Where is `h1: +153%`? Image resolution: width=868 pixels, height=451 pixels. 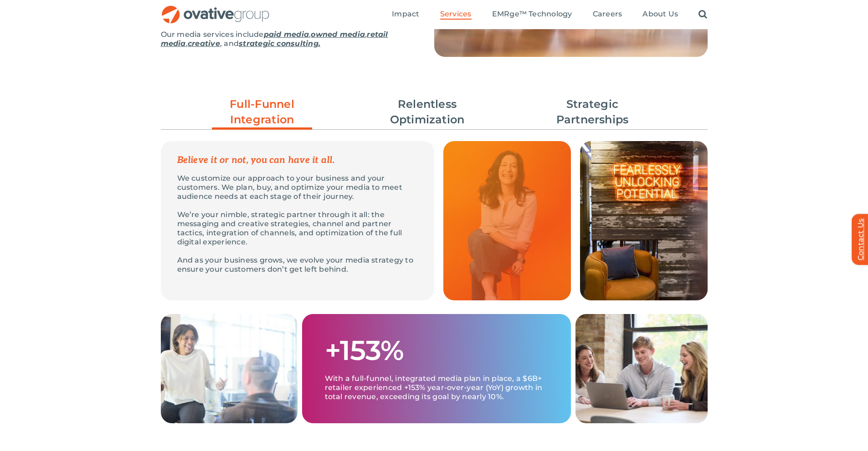 h1: +153% is located at coordinates (364, 351).